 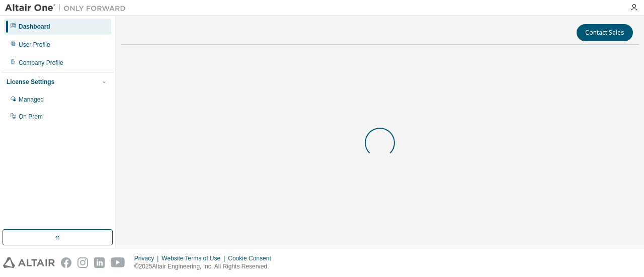 What do you see at coordinates (82, 262) in the screenshot?
I see `img: instagram.svg` at bounding box center [82, 262].